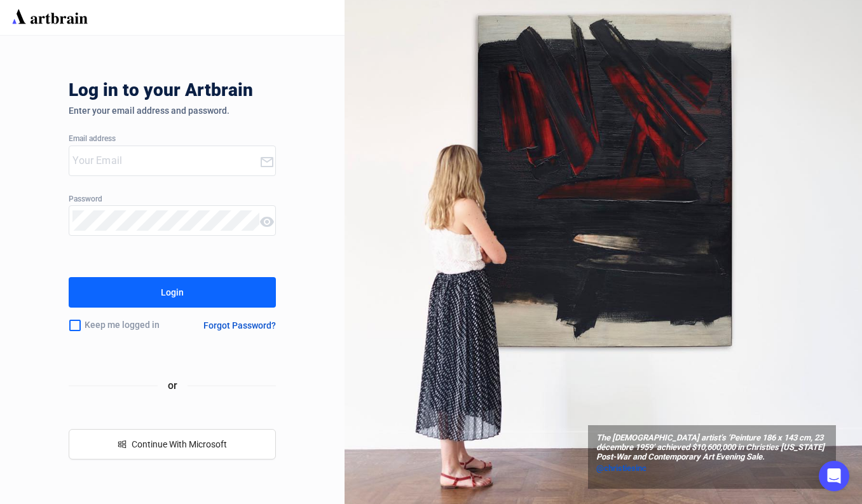 Image resolution: width=862 pixels, height=504 pixels. I want to click on a: @christiesinc, so click(712, 468).